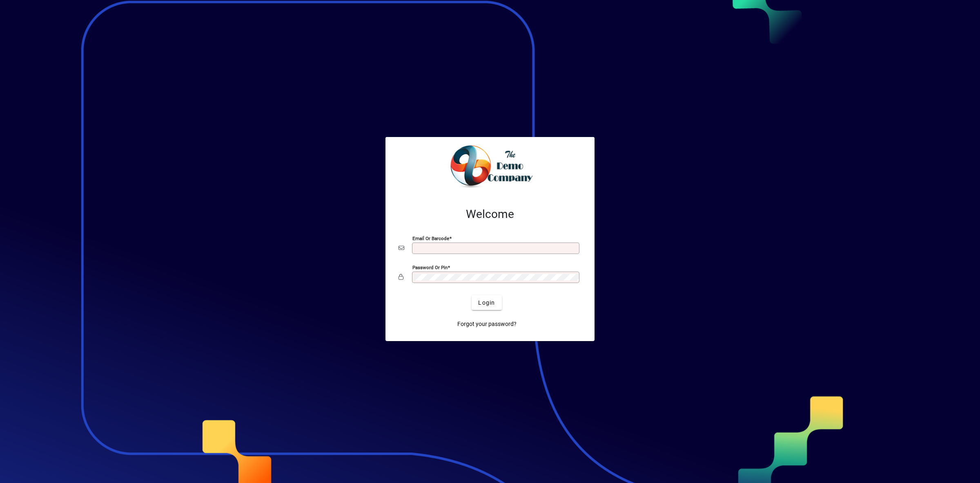 Image resolution: width=980 pixels, height=483 pixels. Describe the element at coordinates (487, 323) in the screenshot. I see `a: Forgot your password?` at that location.